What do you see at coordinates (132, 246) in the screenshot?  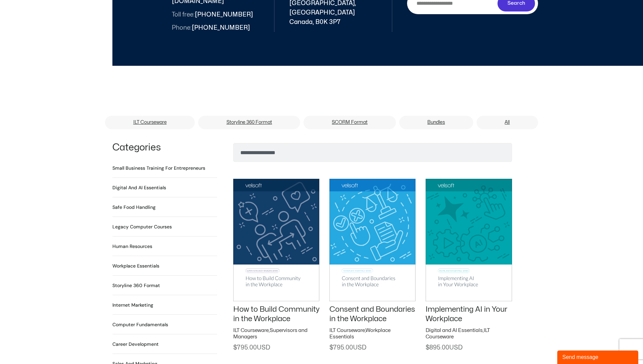 I see `a: Visit product category Human Resources` at bounding box center [132, 246].